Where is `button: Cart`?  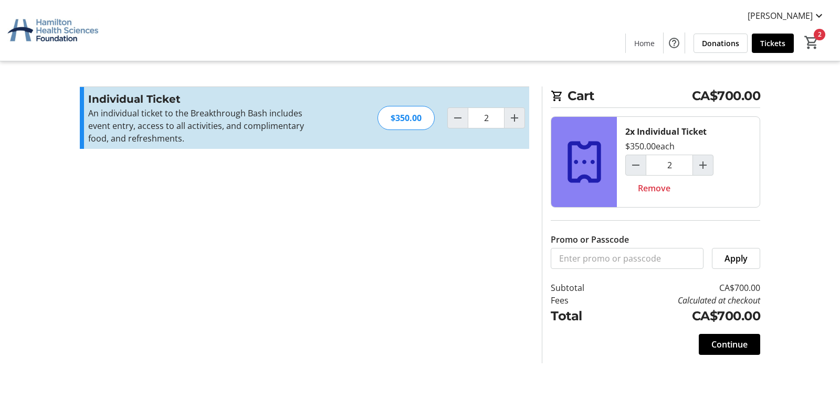 button: Cart is located at coordinates (811, 43).